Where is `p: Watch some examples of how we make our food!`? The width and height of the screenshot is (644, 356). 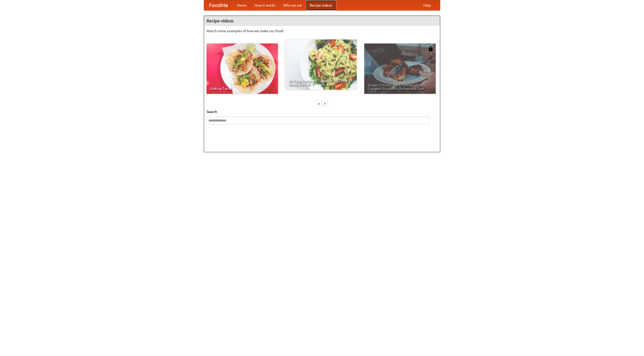 p: Watch some examples of how we make our food! is located at coordinates (322, 31).